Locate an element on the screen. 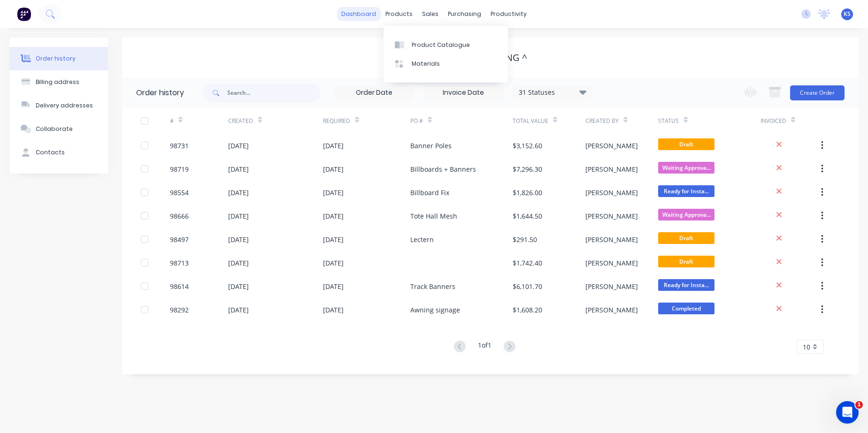 The image size is (868, 433). div: $1,826.00 is located at coordinates (528, 192).